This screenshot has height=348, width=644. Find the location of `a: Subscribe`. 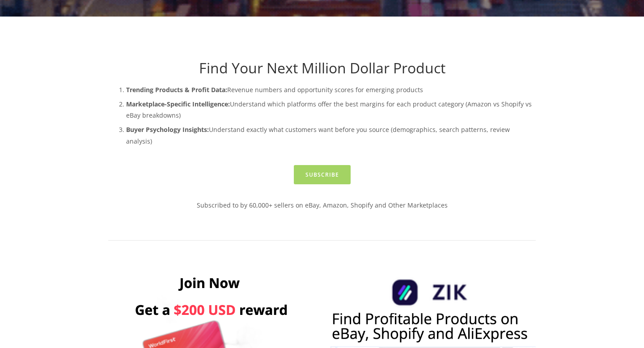

a: Subscribe is located at coordinates (322, 174).